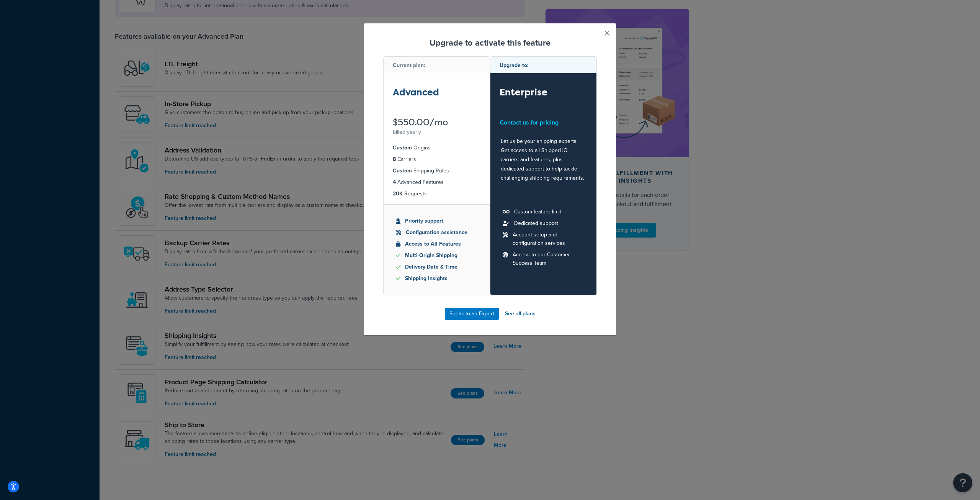 This screenshot has height=500, width=980. Describe the element at coordinates (521, 314) in the screenshot. I see `a: See all plans` at that location.